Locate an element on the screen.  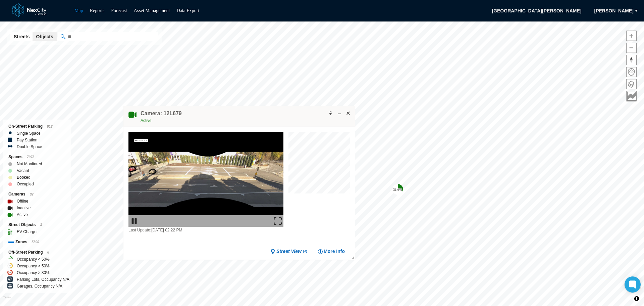
label: Vacant is located at coordinates (23, 170).